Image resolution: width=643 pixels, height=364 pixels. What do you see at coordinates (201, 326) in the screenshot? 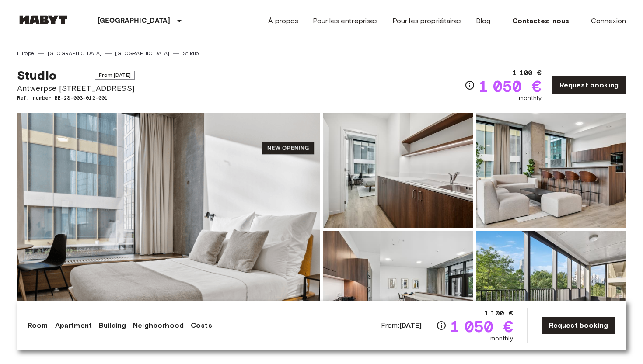
I see `a: Costs` at bounding box center [201, 326].